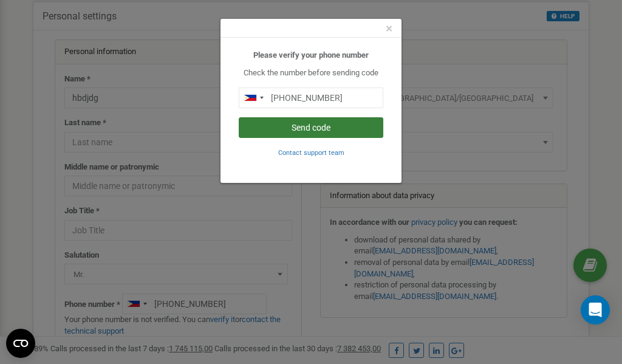 The height and width of the screenshot is (364, 622). What do you see at coordinates (21, 343) in the screenshot?
I see `button: Open CMP widget` at bounding box center [21, 343].